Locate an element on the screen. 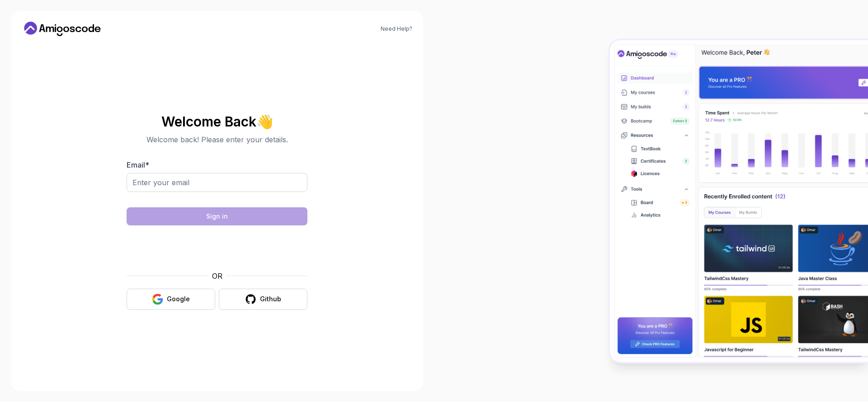 This screenshot has height=402, width=868. p: OR is located at coordinates (217, 276).